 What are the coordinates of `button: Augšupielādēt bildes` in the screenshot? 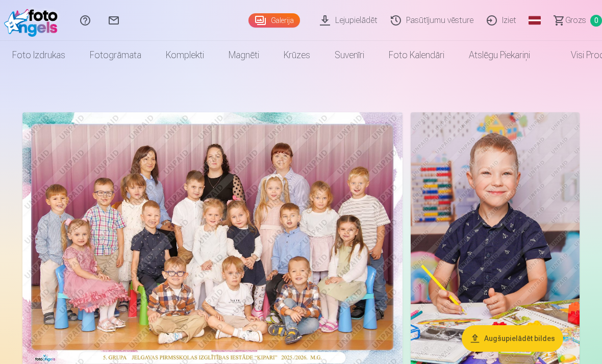 It's located at (512, 338).